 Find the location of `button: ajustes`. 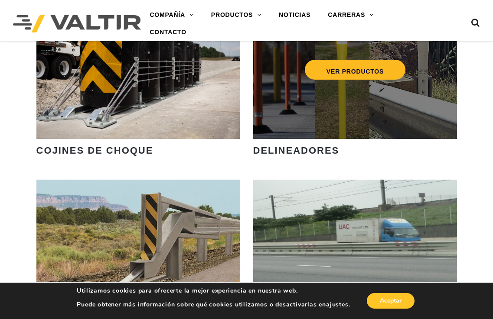

button: ajustes is located at coordinates (337, 305).